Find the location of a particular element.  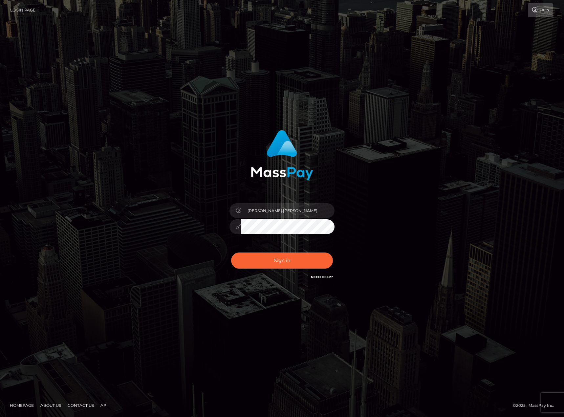

a: API is located at coordinates (104, 405).